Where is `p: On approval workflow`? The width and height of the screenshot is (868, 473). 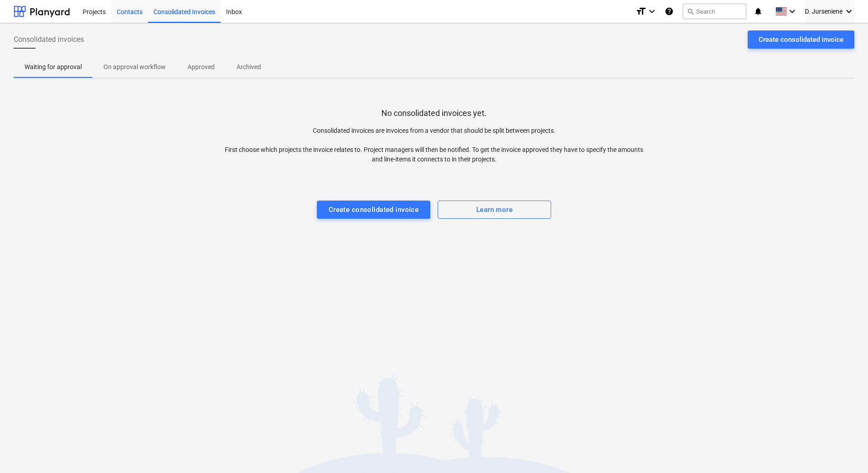 p: On approval workflow is located at coordinates (135, 66).